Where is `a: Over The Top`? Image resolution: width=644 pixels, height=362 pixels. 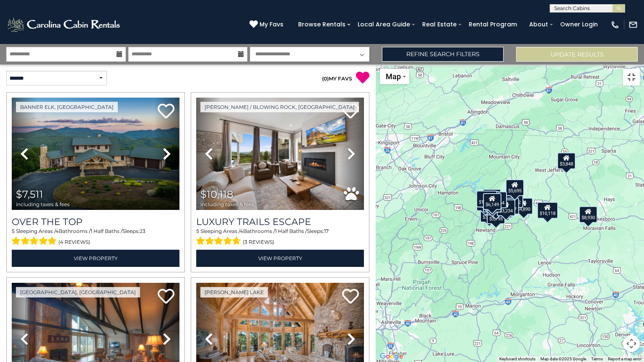 a: Over The Top is located at coordinates (95, 222).